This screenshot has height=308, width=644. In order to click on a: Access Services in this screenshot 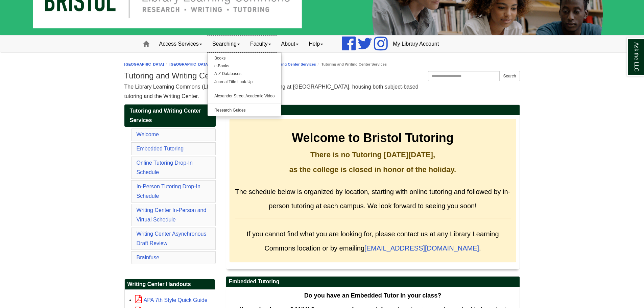, I will do `click(180, 44)`.